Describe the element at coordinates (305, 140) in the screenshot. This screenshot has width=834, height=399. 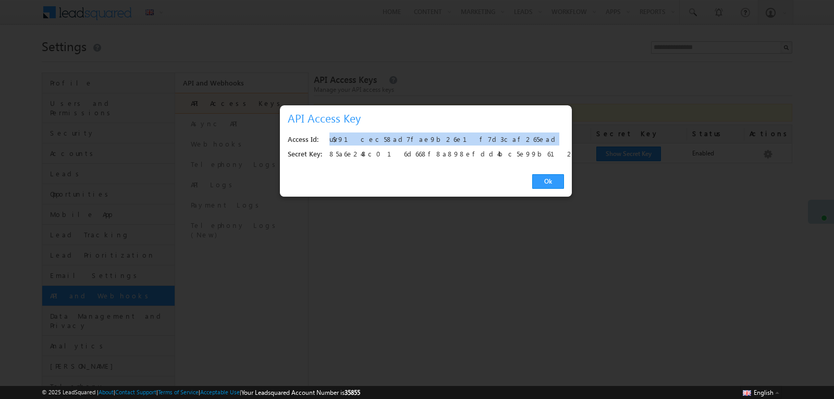
I see `div: Access Id:` at that location.